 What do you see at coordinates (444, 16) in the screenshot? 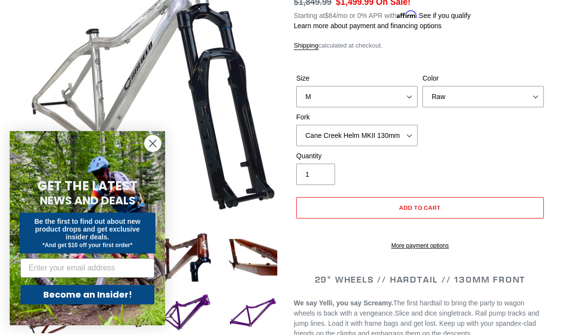
I see `a: See if you qualify - Learn more about Affirm Financing (opens in modal)` at bounding box center [444, 16].